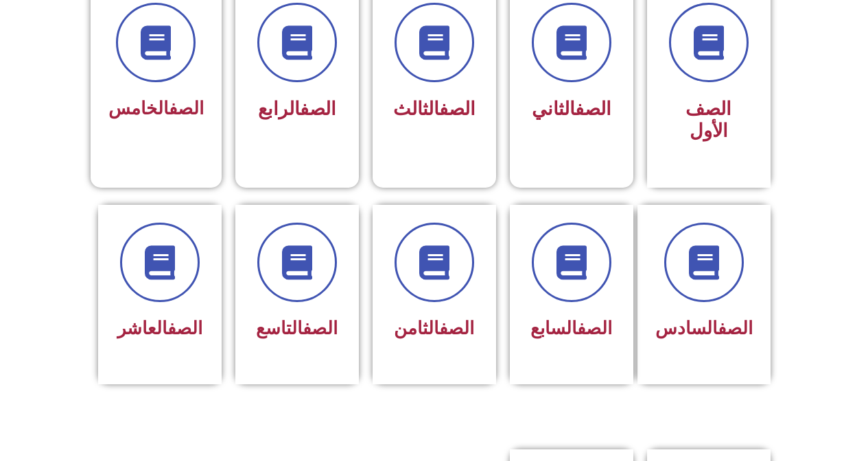 The height and width of the screenshot is (461, 868). Describe the element at coordinates (571, 329) in the screenshot. I see `span: السابع` at that location.